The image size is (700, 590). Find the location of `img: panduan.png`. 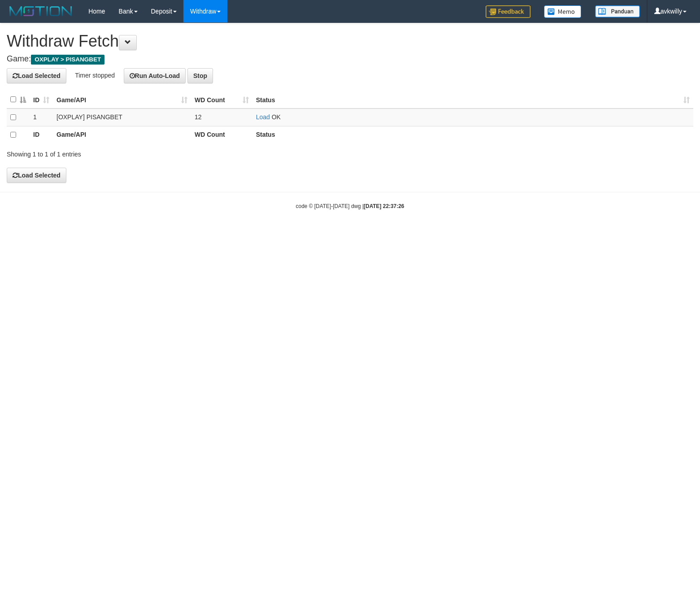

img: panduan.png is located at coordinates (618, 11).